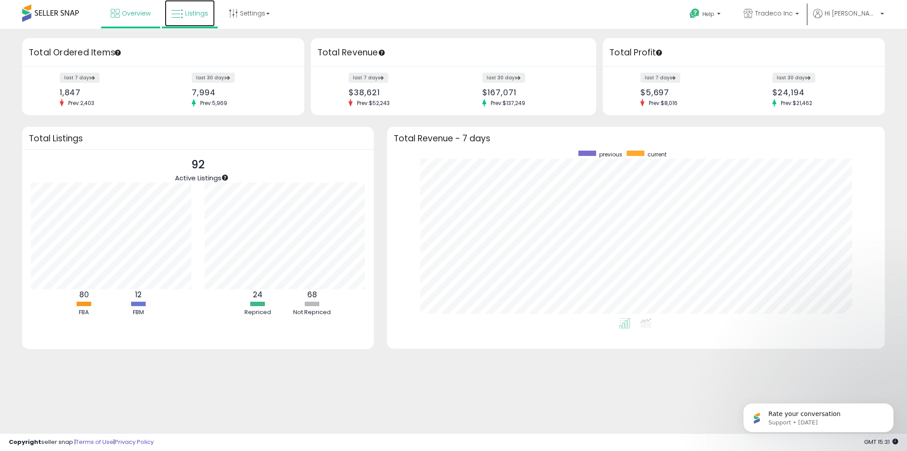 The image size is (907, 451). I want to click on div: $24,194, so click(821, 92).